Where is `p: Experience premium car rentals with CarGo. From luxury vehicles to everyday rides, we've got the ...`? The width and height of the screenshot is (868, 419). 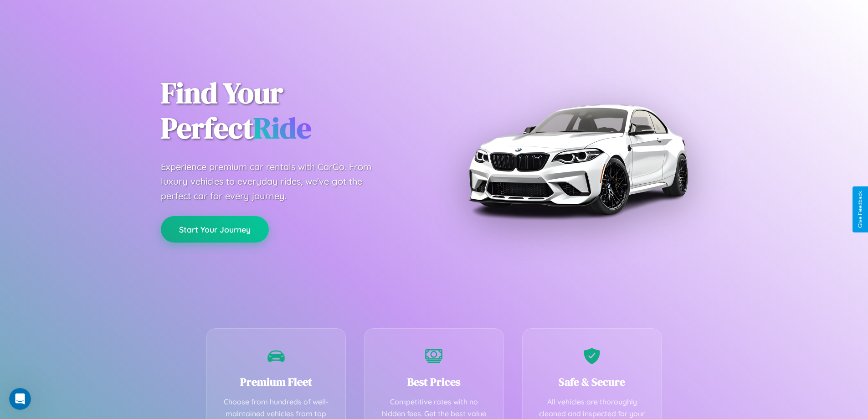
p: Experience premium car rentals with CarGo. From luxury vehicles to everyday rides, we've got the ... is located at coordinates (275, 182).